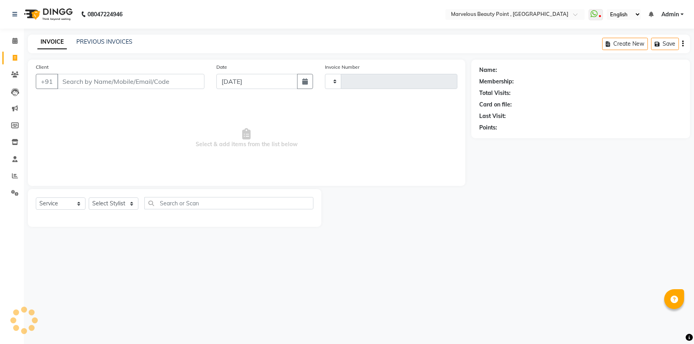  I want to click on span: Admin, so click(670, 14).